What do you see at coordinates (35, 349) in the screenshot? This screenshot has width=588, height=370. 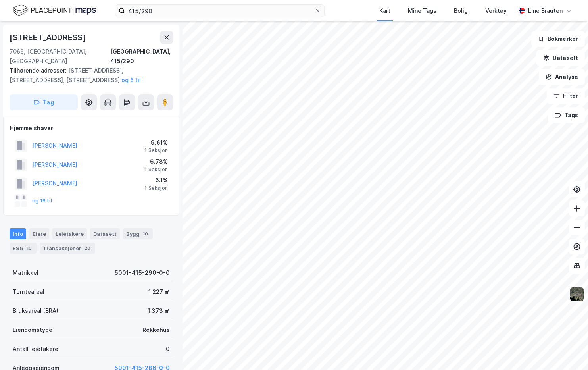 I see `div: Antall leietakere` at bounding box center [35, 349].